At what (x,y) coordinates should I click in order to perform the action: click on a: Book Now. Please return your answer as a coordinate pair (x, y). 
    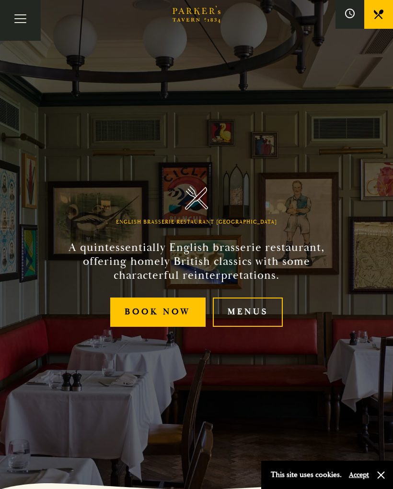
    Looking at the image, I should click on (158, 312).